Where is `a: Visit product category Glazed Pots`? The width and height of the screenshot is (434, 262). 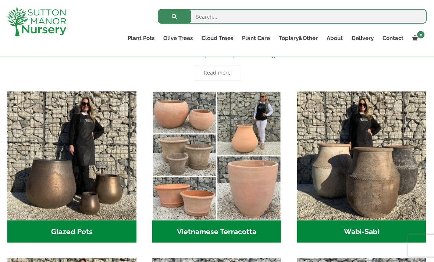
a: Visit product category Glazed Pots is located at coordinates (72, 167).